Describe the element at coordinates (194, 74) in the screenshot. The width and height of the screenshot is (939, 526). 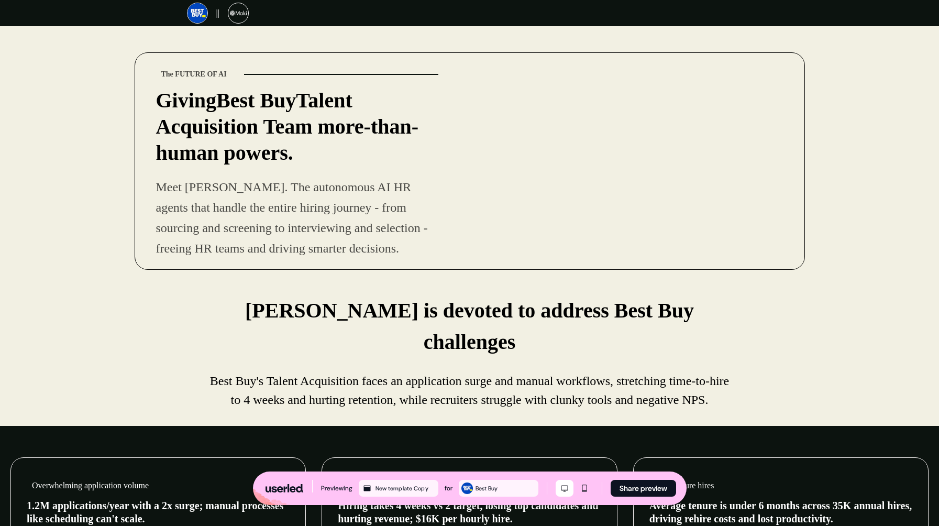
I see `strong: The FUTURE OF AI` at that location.